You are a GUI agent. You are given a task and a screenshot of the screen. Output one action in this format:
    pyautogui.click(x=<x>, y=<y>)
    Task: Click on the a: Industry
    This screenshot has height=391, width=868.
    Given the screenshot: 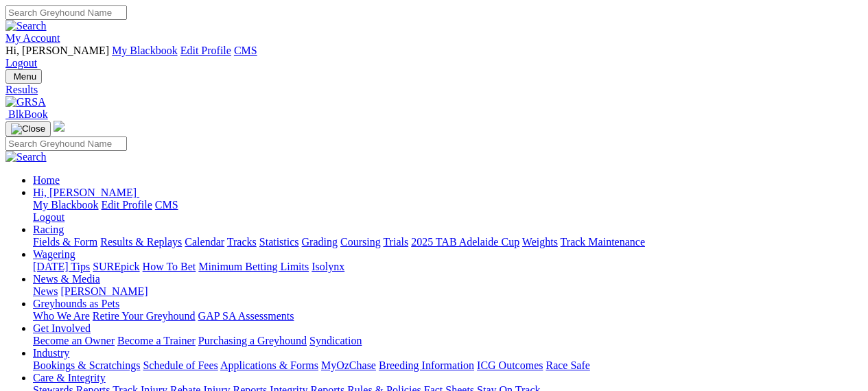 What is the action you would take?
    pyautogui.click(x=51, y=352)
    